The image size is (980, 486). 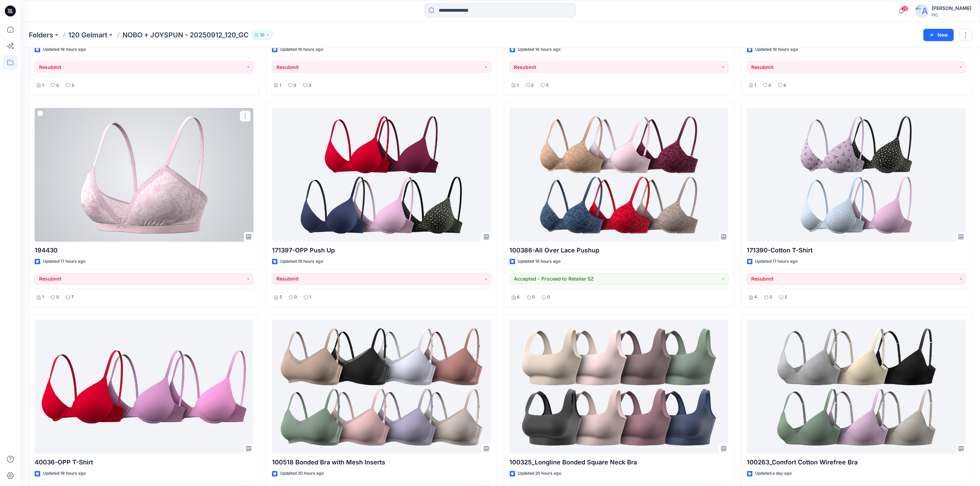 I want to click on a: 40036-OPP T-Shirt, so click(x=144, y=387).